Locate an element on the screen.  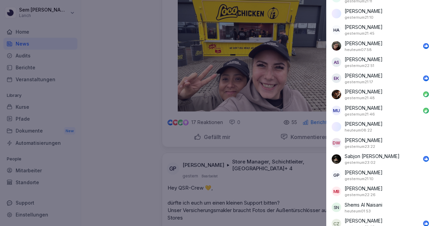
p: 12. September 2025 um 08:22 is located at coordinates (358, 130).